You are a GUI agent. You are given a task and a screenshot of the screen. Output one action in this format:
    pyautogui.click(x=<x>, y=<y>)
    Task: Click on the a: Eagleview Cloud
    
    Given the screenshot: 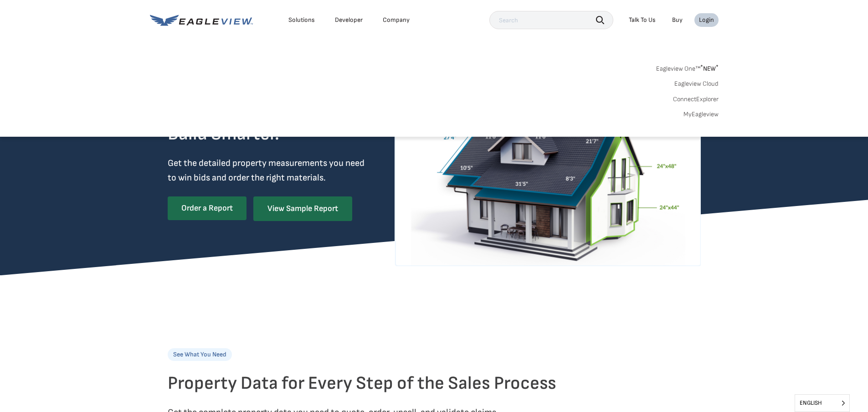 What is the action you would take?
    pyautogui.click(x=696, y=84)
    